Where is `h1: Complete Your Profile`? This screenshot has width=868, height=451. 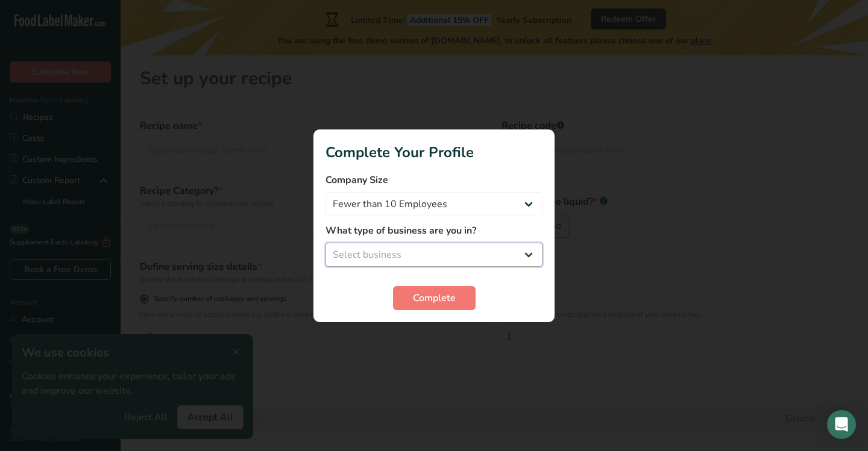 h1: Complete Your Profile is located at coordinates (434, 153).